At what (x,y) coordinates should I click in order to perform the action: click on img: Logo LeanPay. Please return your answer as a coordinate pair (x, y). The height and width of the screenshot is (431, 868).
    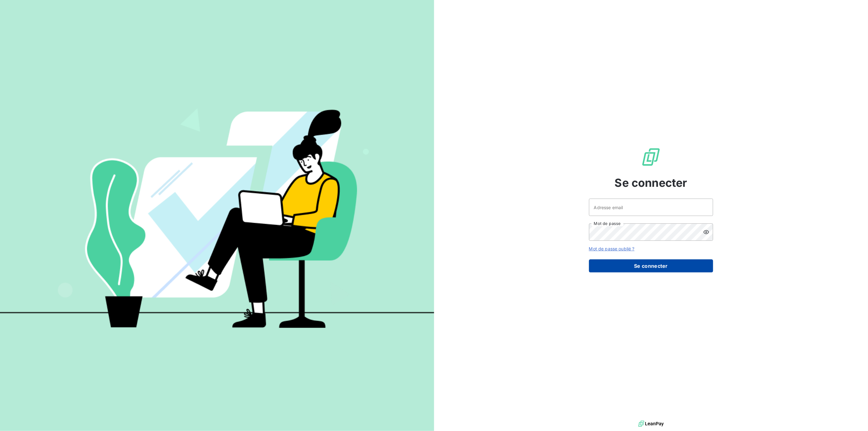
    Looking at the image, I should click on (651, 157).